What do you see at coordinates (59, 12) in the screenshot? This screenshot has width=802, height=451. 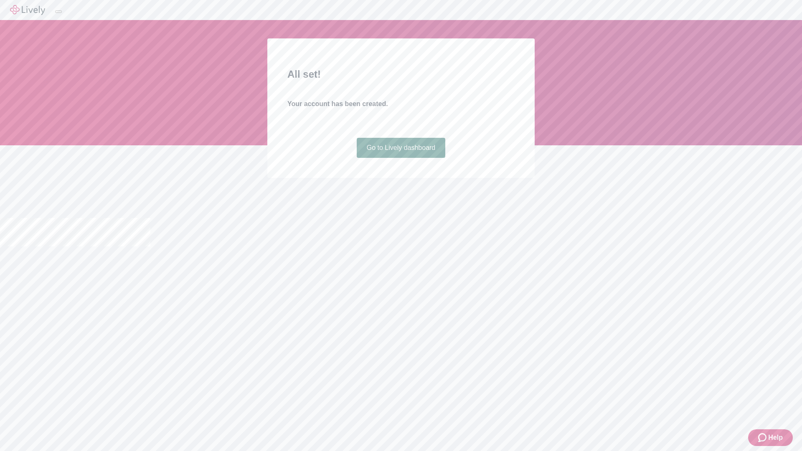 I see `button: Log out` at bounding box center [59, 12].